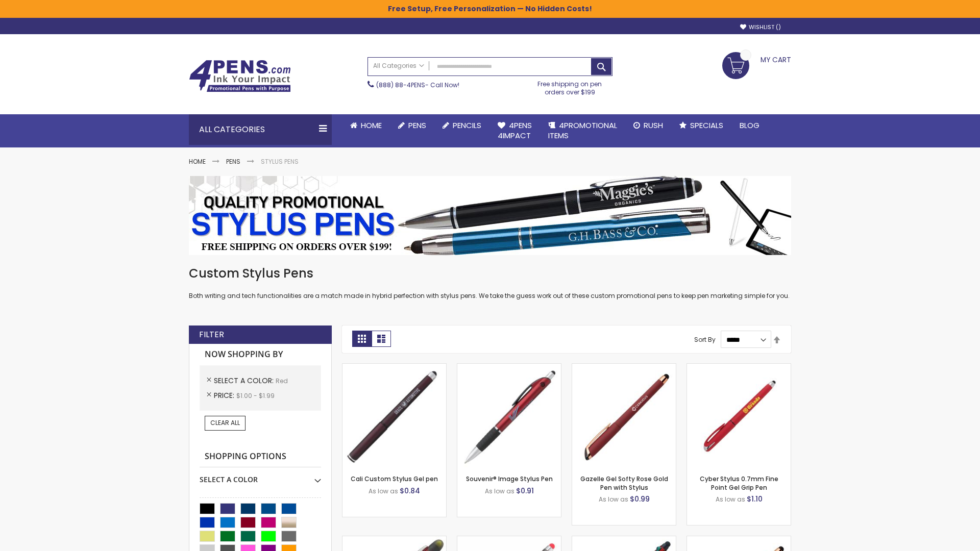 This screenshot has width=980, height=551. What do you see at coordinates (255, 395) in the screenshot?
I see `span: $1.00 - $1.99` at bounding box center [255, 395].